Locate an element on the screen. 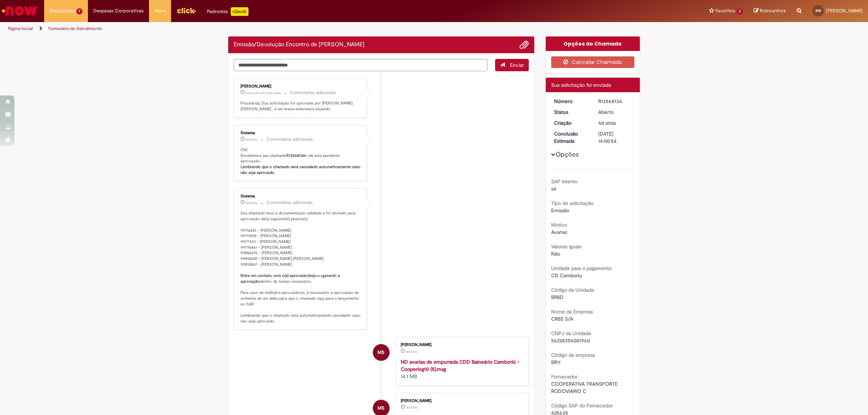 The width and height of the screenshot is (868, 415). span: Enviar is located at coordinates (517, 65).